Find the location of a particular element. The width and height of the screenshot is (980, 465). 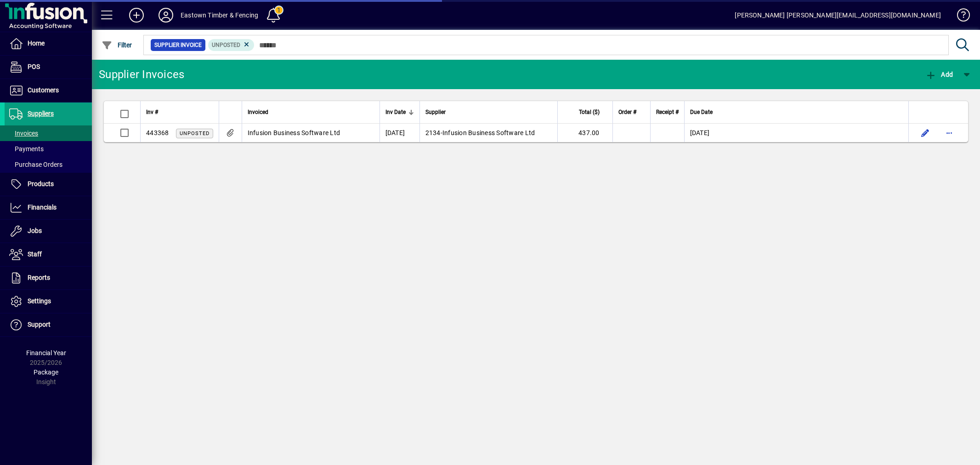

span: Purchase Orders is located at coordinates (36, 165).